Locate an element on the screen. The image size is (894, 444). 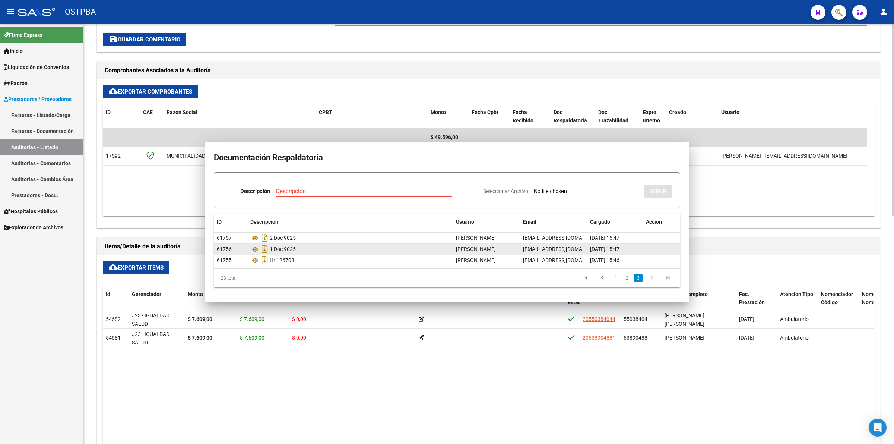
mat-icon: save is located at coordinates (113, 39).